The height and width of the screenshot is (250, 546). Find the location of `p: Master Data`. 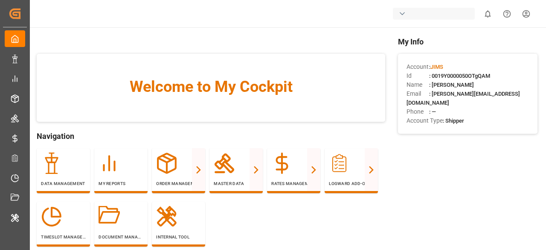

p: Master Data is located at coordinates (236, 183).